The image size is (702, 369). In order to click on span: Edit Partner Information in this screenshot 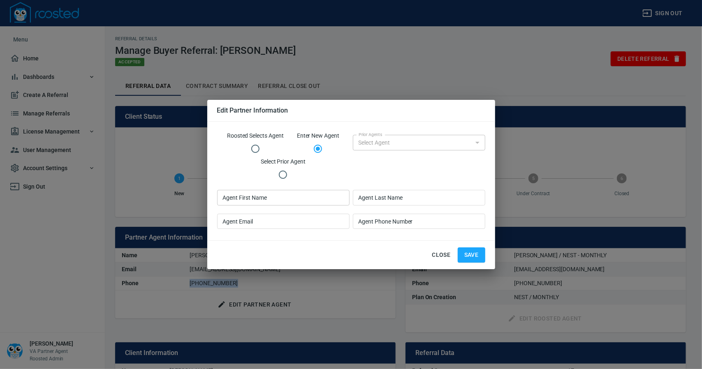, I will do `click(351, 111)`.